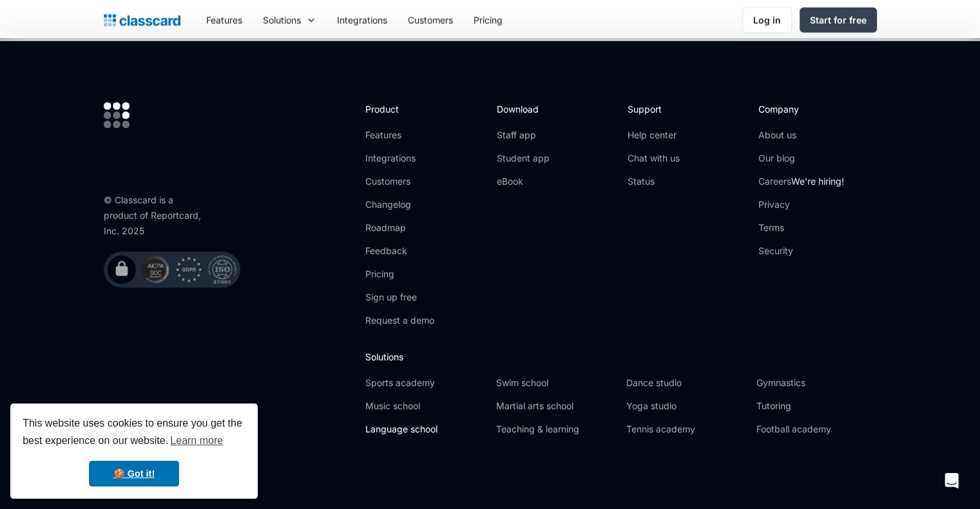 Image resolution: width=980 pixels, height=509 pixels. What do you see at coordinates (801, 159) in the screenshot?
I see `a: Our blog` at bounding box center [801, 159].